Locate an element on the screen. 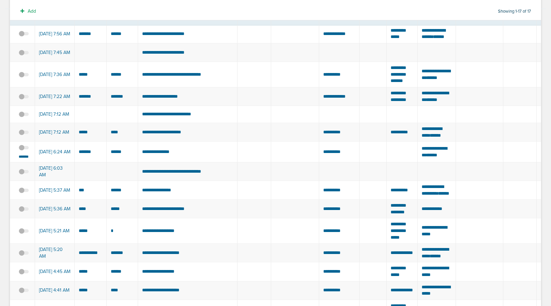  span: Add is located at coordinates (32, 11).